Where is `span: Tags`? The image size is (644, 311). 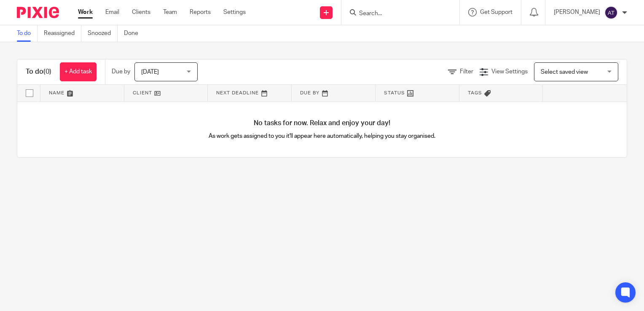
span: Tags is located at coordinates (475, 93).